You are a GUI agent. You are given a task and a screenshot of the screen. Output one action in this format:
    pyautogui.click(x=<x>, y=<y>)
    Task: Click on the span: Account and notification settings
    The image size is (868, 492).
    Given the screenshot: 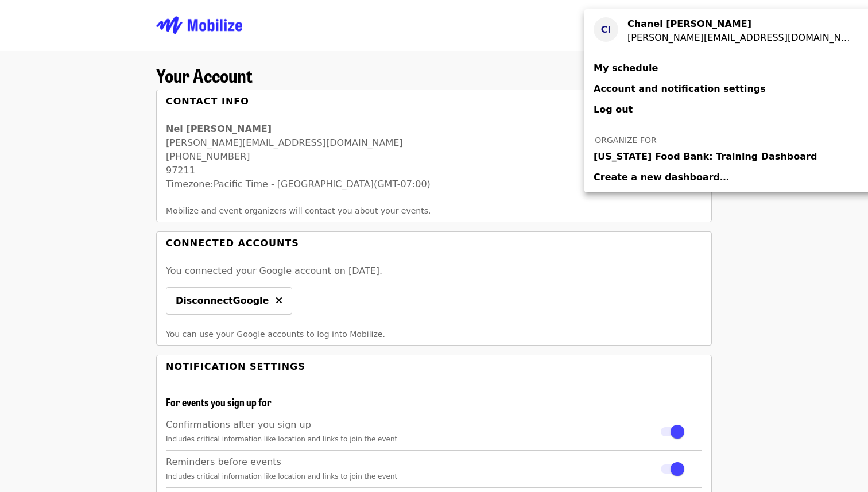 What is the action you would take?
    pyautogui.click(x=680, y=89)
    